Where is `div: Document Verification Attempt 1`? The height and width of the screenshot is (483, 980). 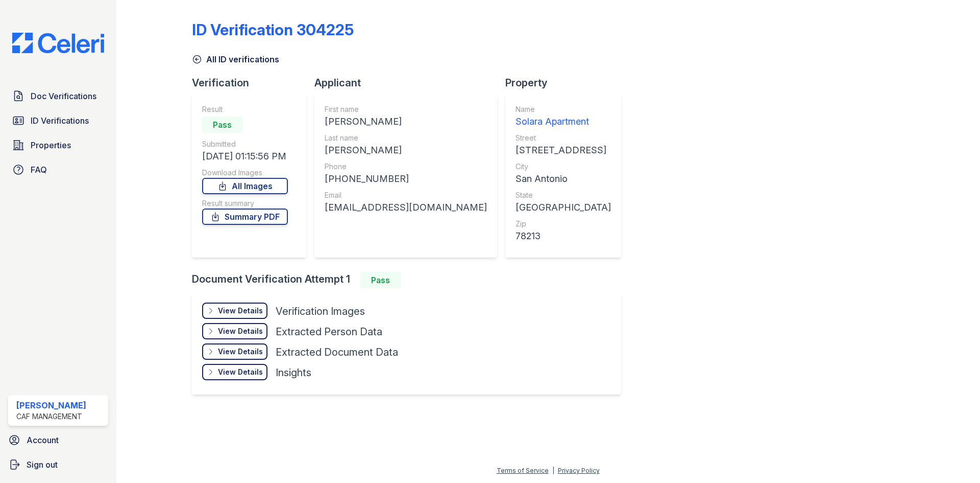
div: Document Verification Attempt 1 is located at coordinates (410, 280).